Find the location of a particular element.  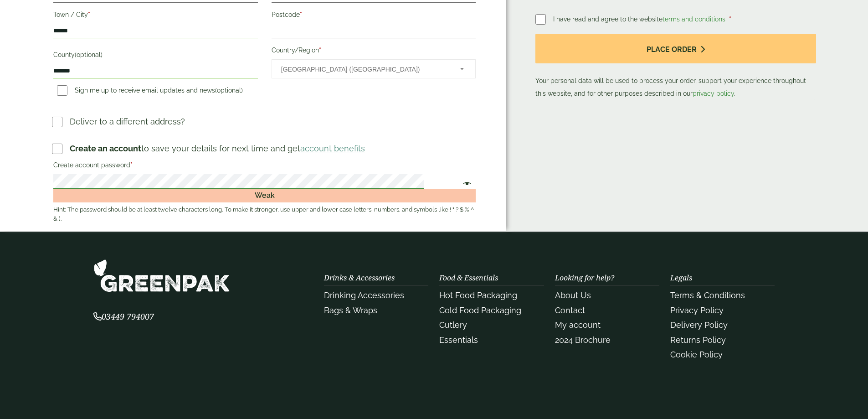

label: Sign me up to receive email updates and news is located at coordinates (150, 91).